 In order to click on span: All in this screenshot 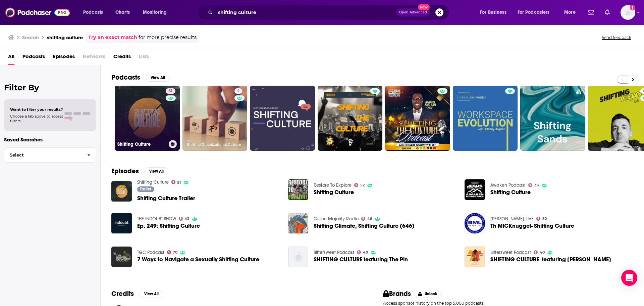, I will do `click(11, 58)`.